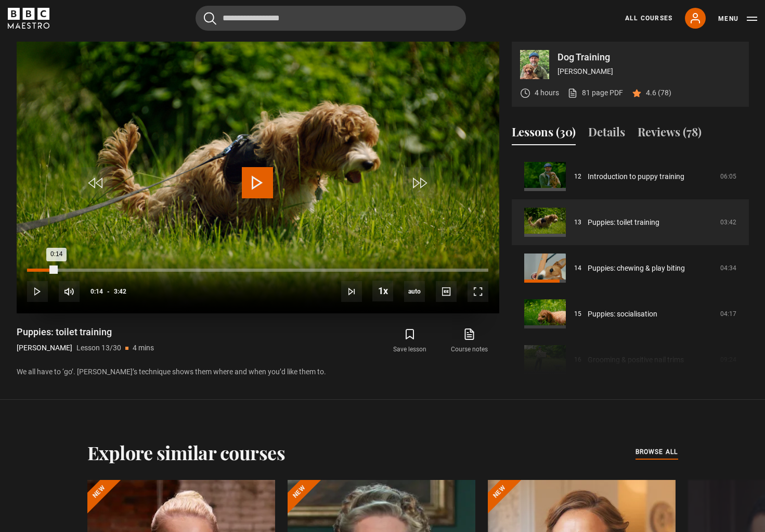  What do you see at coordinates (659, 93) in the screenshot?
I see `p: 4.6 (78)` at bounding box center [659, 93].